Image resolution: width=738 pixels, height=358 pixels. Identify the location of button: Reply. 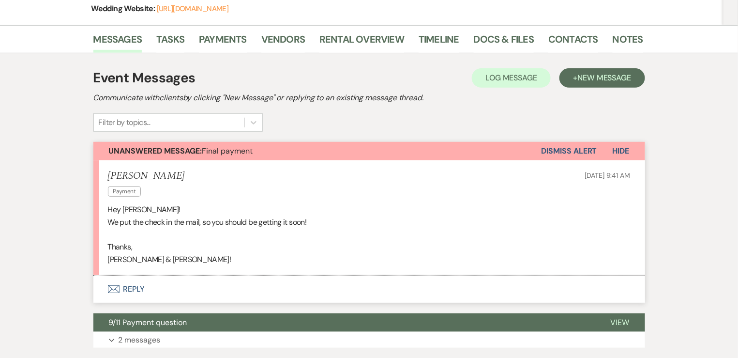
(369, 289).